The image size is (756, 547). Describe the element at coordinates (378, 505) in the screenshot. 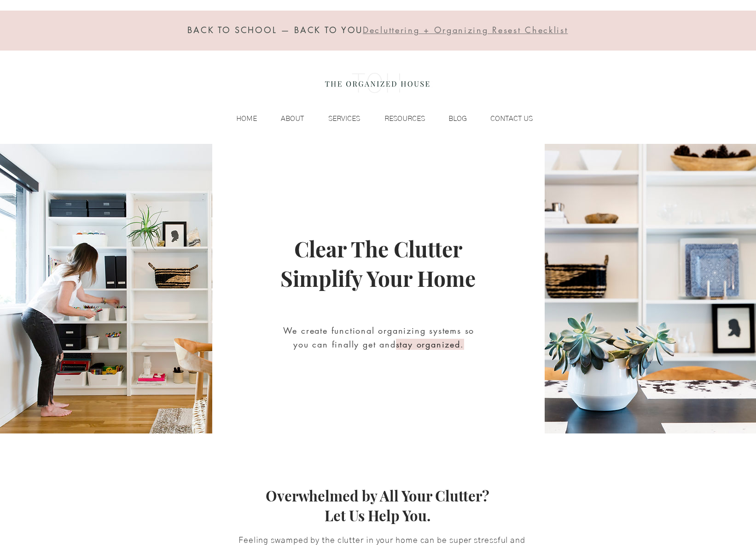

I see `span: Overwhelmed by All Your Clutter? Let Us Help You.` at that location.